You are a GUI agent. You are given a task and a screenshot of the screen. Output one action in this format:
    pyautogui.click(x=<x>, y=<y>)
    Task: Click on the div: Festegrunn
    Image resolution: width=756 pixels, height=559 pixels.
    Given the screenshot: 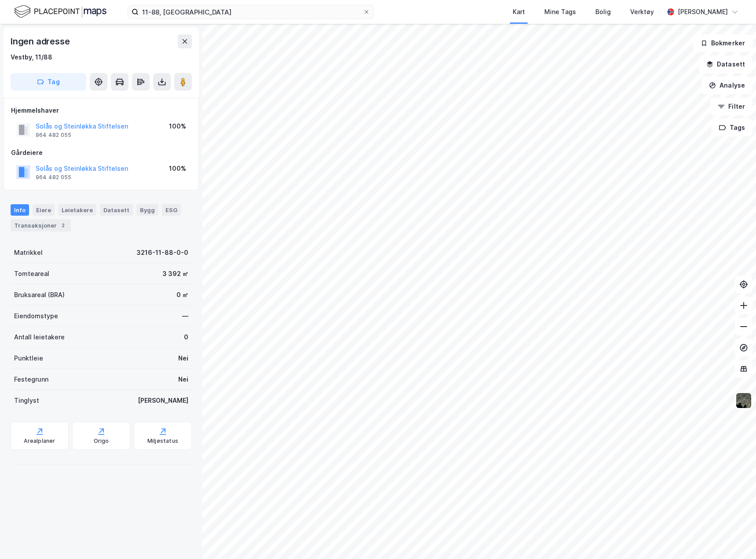 What is the action you would take?
    pyautogui.click(x=31, y=380)
    